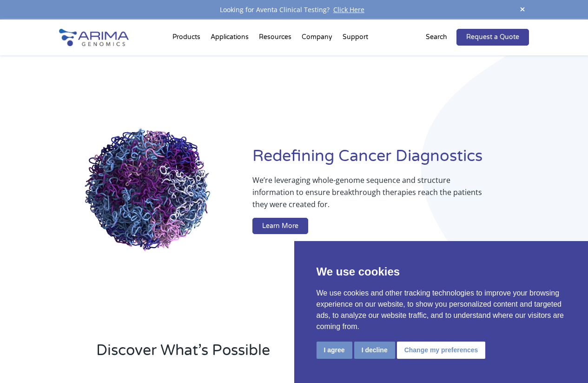 The image size is (588, 383). Describe the element at coordinates (334, 350) in the screenshot. I see `button: I agree` at that location.